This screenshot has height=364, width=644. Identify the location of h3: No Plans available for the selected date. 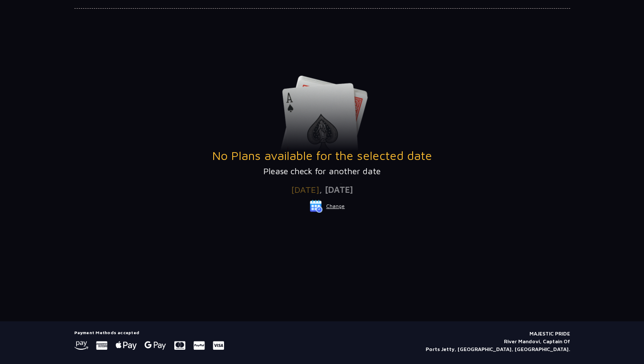
(322, 156).